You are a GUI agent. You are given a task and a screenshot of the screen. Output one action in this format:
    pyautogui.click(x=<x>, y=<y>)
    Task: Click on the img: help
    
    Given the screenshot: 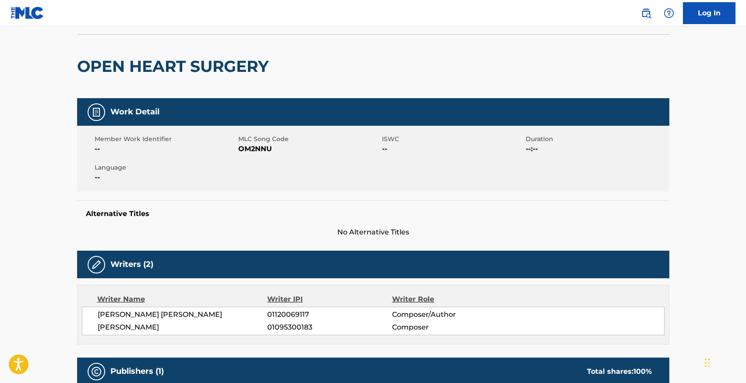 What is the action you would take?
    pyautogui.click(x=669, y=13)
    